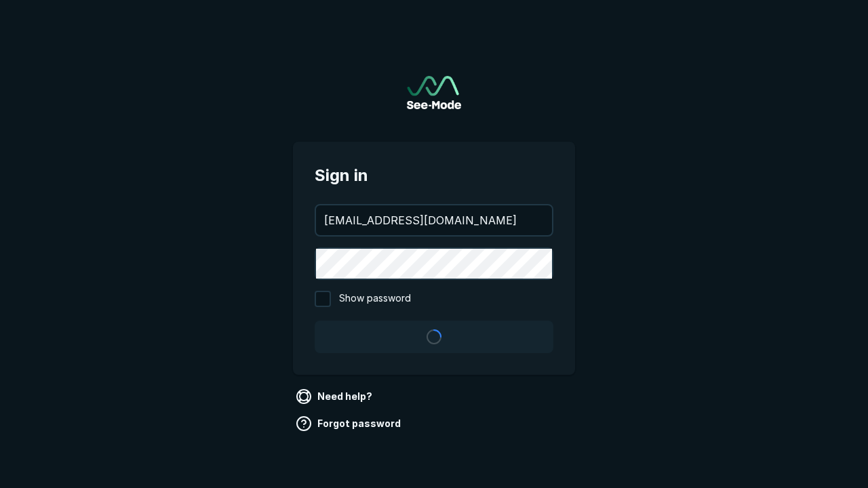  I want to click on span: Sign in, so click(434, 175).